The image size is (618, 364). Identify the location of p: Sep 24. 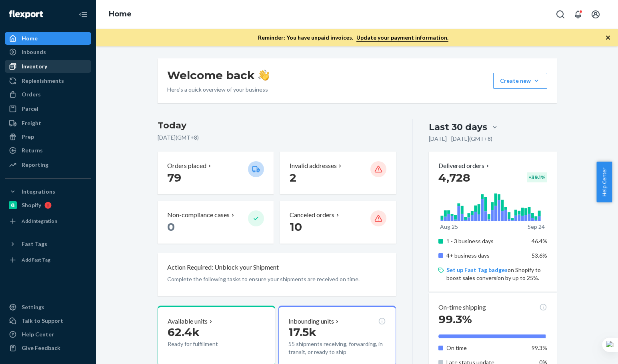
(536, 226).